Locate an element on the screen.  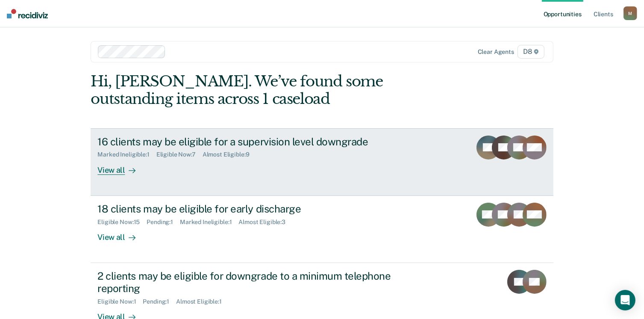
div: M is located at coordinates (631, 13).